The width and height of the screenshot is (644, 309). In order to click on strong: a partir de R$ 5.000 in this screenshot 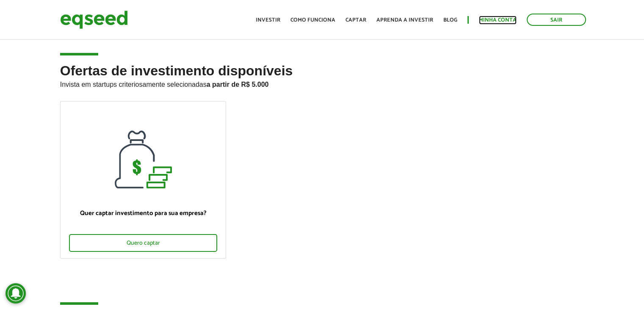, I will do `click(238, 84)`.